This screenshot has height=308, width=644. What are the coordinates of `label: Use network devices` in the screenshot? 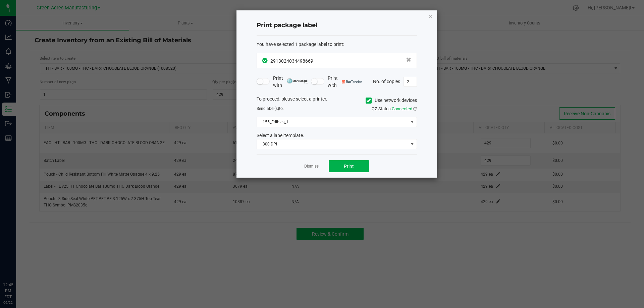 It's located at (391, 100).